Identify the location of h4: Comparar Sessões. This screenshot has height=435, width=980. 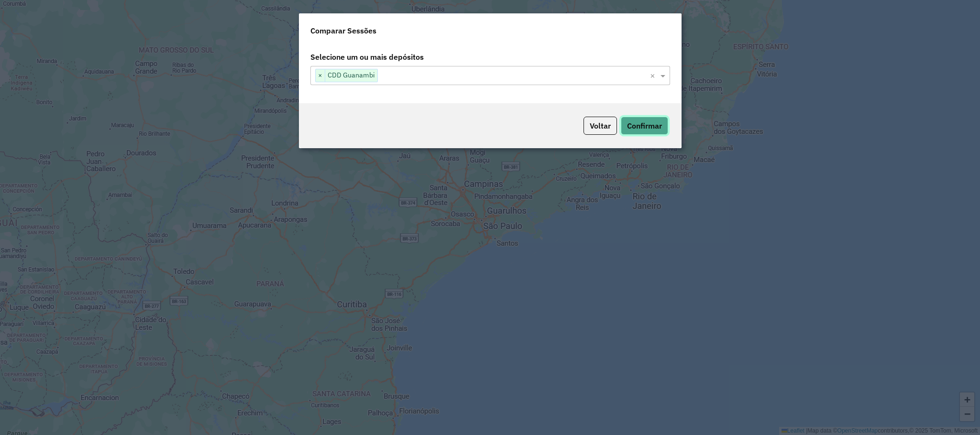
(344, 30).